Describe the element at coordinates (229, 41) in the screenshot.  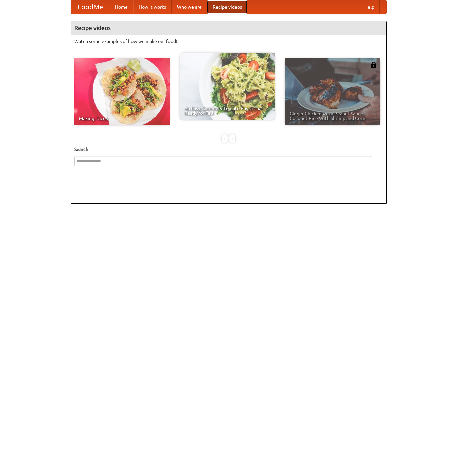
I see `p: Watch some examples of how we make our food!` at that location.